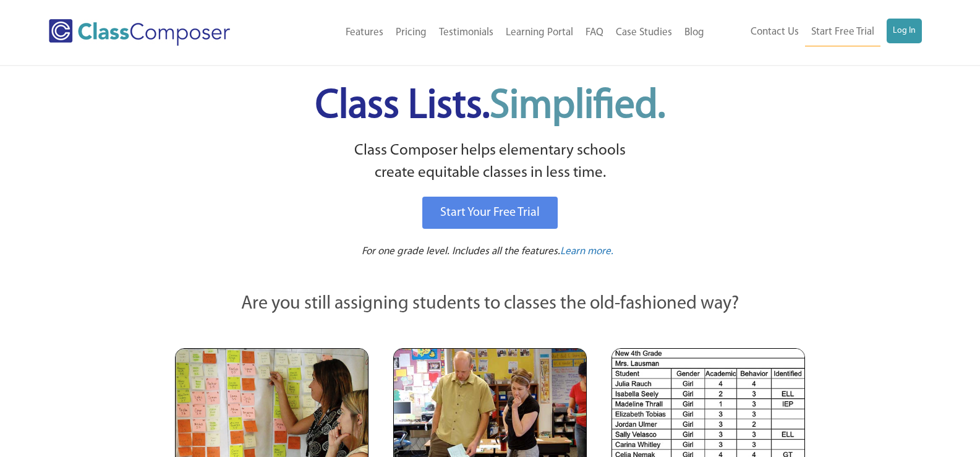  I want to click on a: Start Free Trial, so click(843, 32).